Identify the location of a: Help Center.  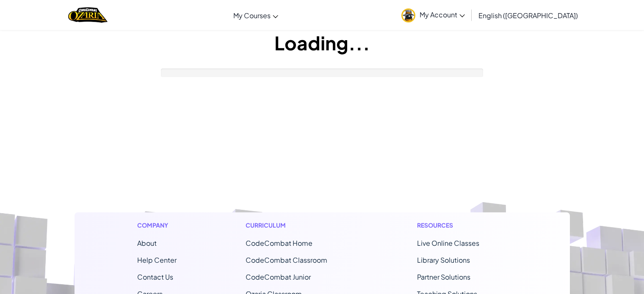
(157, 260).